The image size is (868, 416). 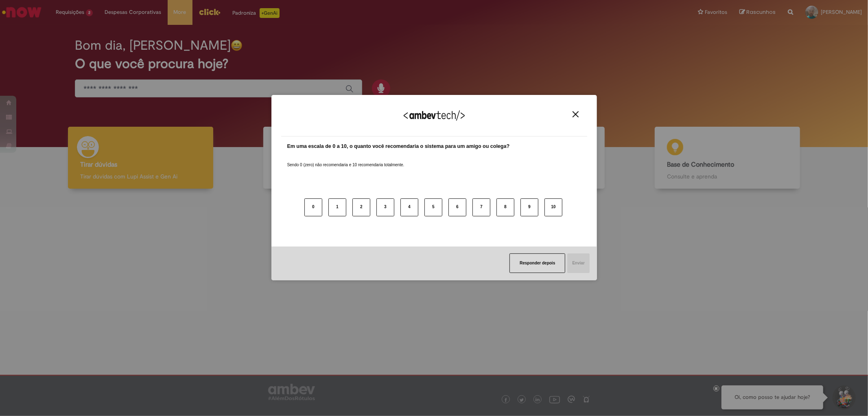 I want to click on button: 9, so click(x=529, y=207).